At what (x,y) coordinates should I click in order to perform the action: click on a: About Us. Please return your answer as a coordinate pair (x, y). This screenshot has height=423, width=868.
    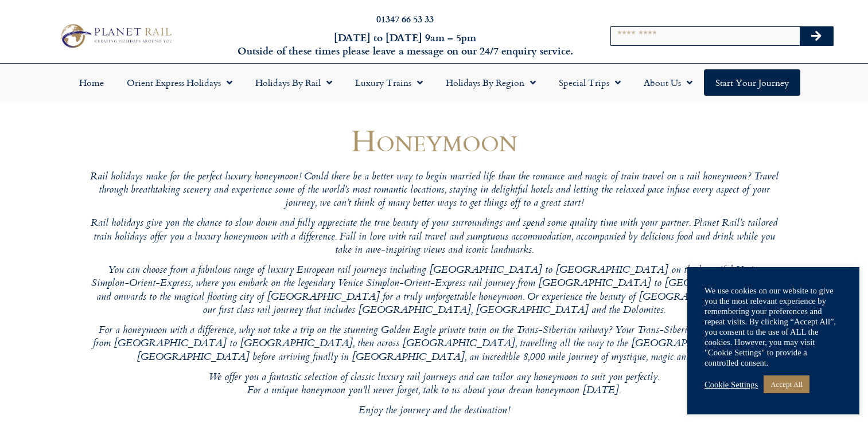
    Looking at the image, I should click on (667, 82).